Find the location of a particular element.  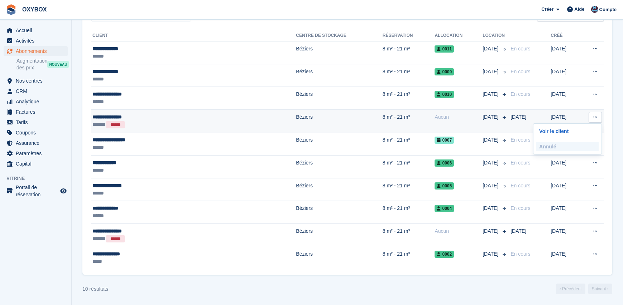

th: Allocation is located at coordinates (458, 36).